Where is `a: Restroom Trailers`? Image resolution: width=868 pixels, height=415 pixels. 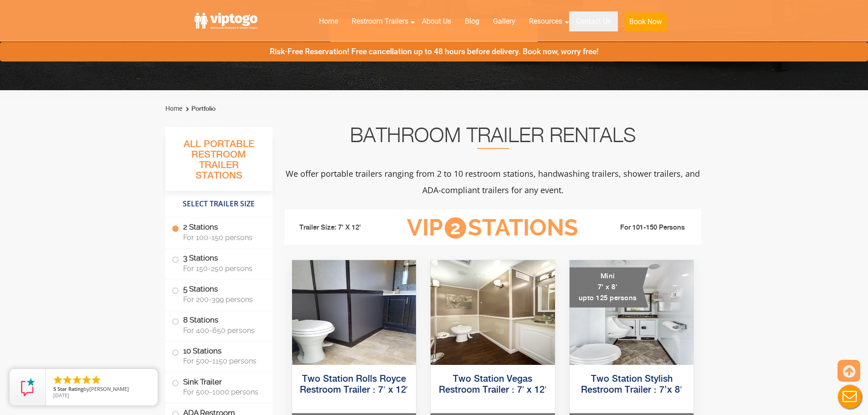
a: Restroom Trailers is located at coordinates (380, 21).